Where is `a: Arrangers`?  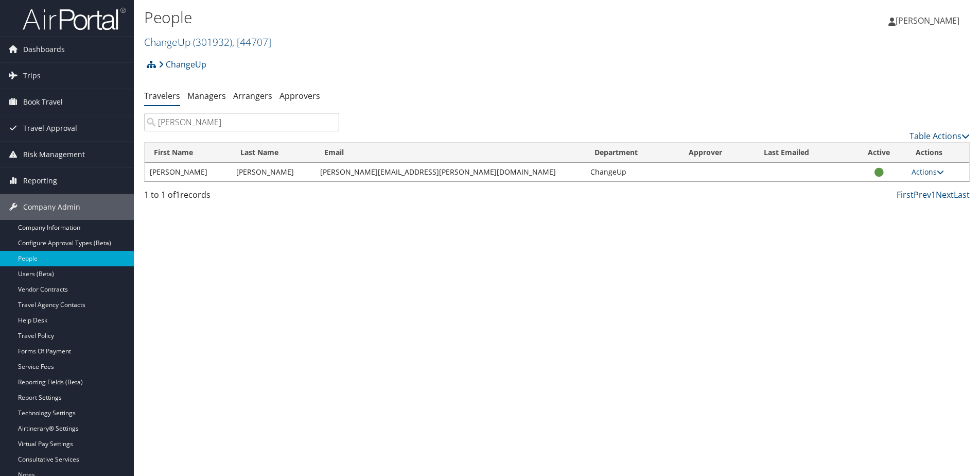 a: Arrangers is located at coordinates (253, 96).